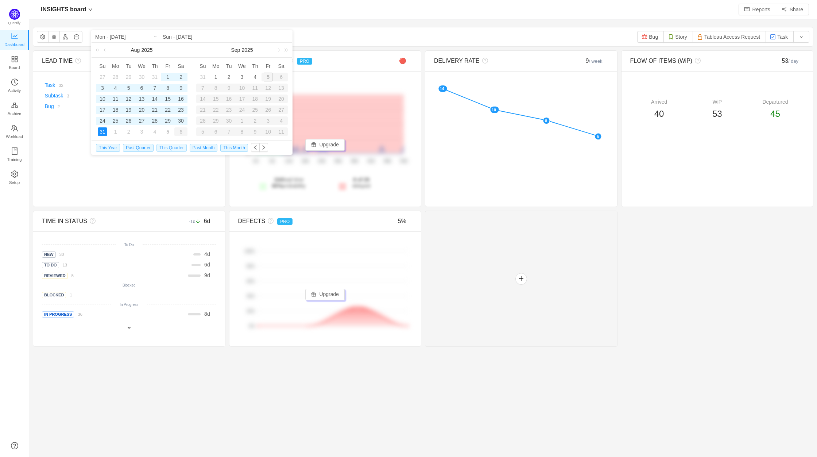 The width and height of the screenshot is (817, 457). Describe the element at coordinates (15, 14) in the screenshot. I see `img: Quantify` at that location.